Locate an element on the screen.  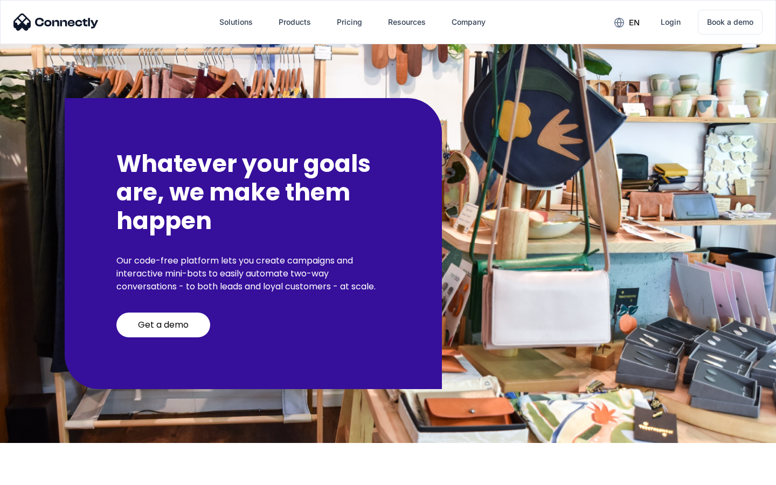
div: Login is located at coordinates (671, 22).